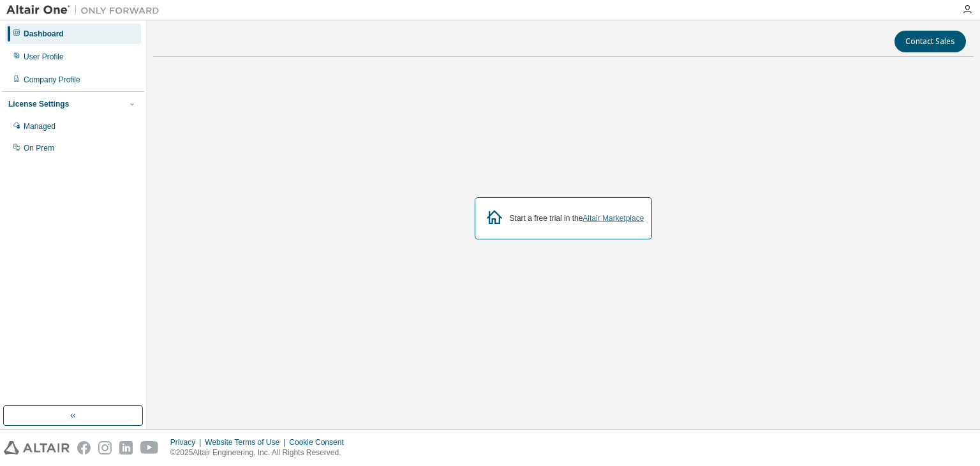 This screenshot has height=466, width=980. I want to click on img: Altair One, so click(86, 10).